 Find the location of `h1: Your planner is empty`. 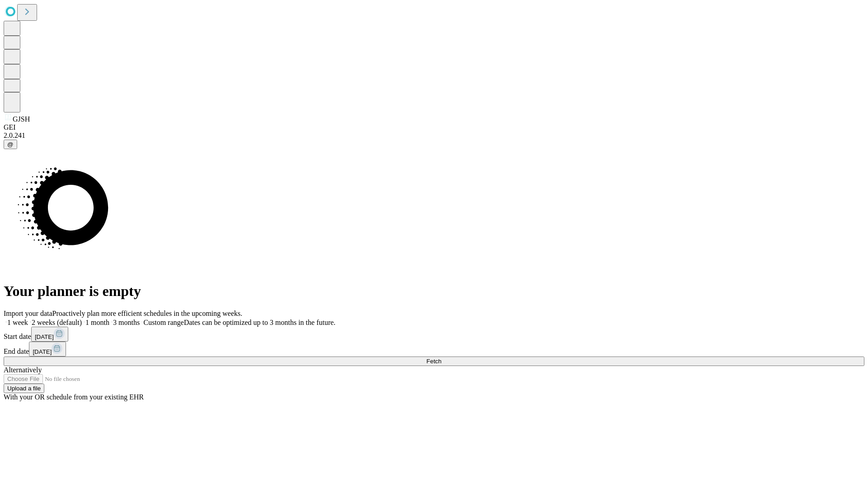

h1: Your planner is empty is located at coordinates (434, 291).